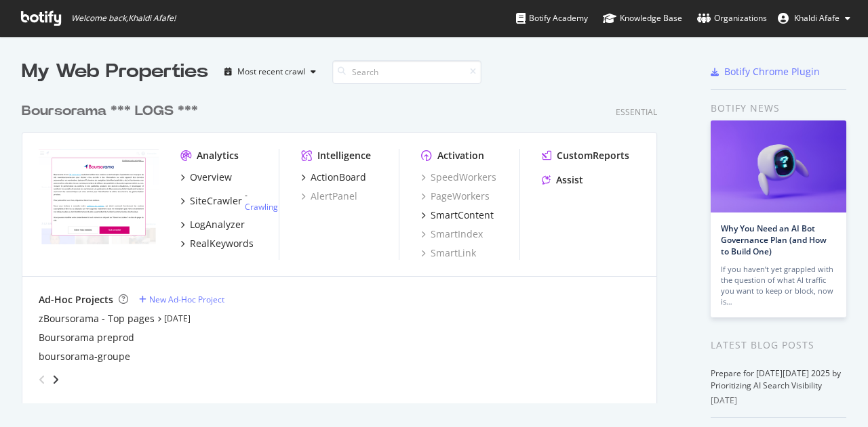 This screenshot has width=868, height=427. Describe the element at coordinates (765, 72) in the screenshot. I see `a: Botify Chrome Plugin` at that location.